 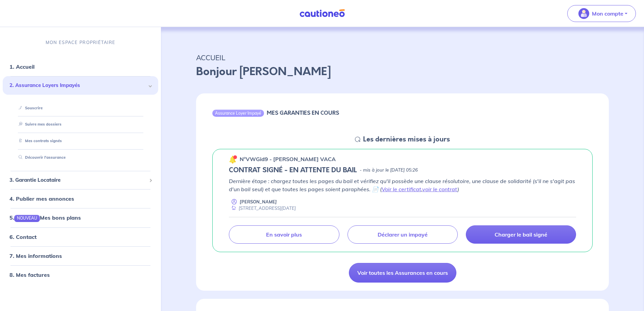 What do you see at coordinates (29, 274) in the screenshot?
I see `a: 8. Mes factures` at bounding box center [29, 274].